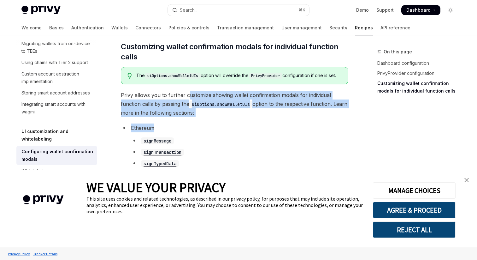  What do you see at coordinates (160, 163) in the screenshot?
I see `a: signTypedData` at bounding box center [160, 163].